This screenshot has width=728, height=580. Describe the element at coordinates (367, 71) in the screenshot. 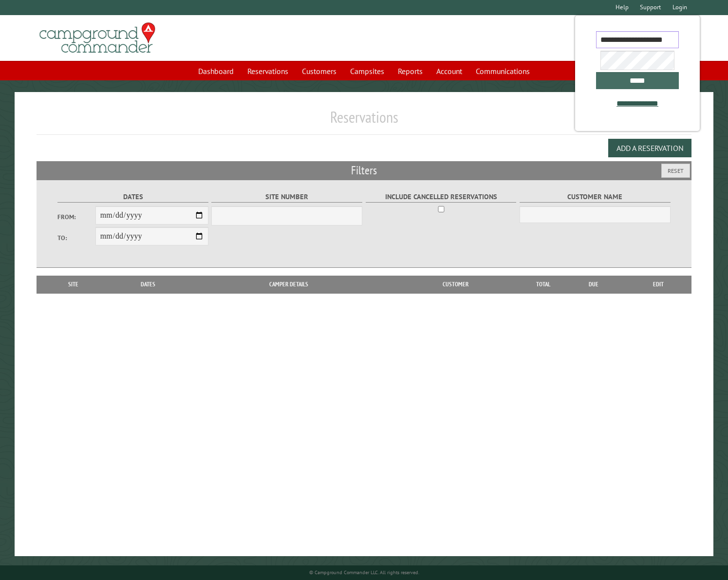

I see `a: Campsites` at that location.